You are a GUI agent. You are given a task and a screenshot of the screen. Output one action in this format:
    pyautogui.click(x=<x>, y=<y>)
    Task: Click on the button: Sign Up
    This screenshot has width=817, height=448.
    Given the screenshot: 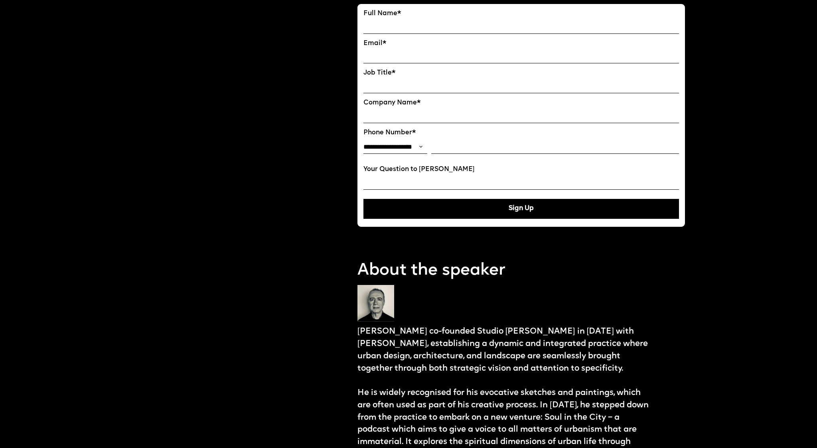 What is the action you would take?
    pyautogui.click(x=521, y=209)
    